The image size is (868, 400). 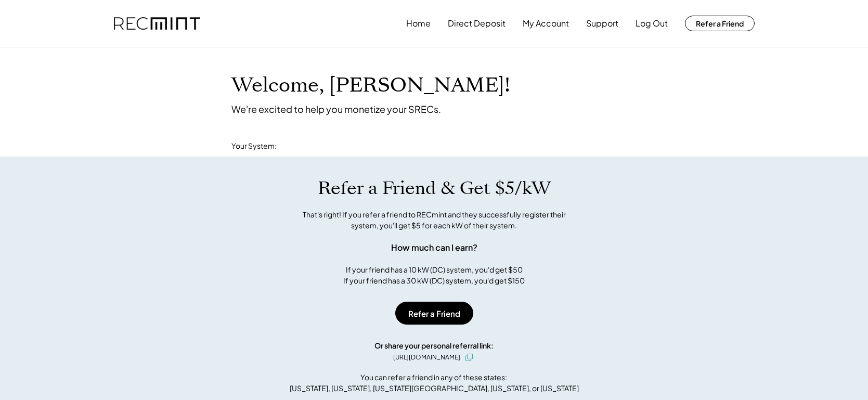 What do you see at coordinates (434, 275) in the screenshot?
I see `div: If your friend has a 10 kW (DC) system, you'd get $50 If your friend has a 30 kW (DC) system, you...` at bounding box center [434, 275].